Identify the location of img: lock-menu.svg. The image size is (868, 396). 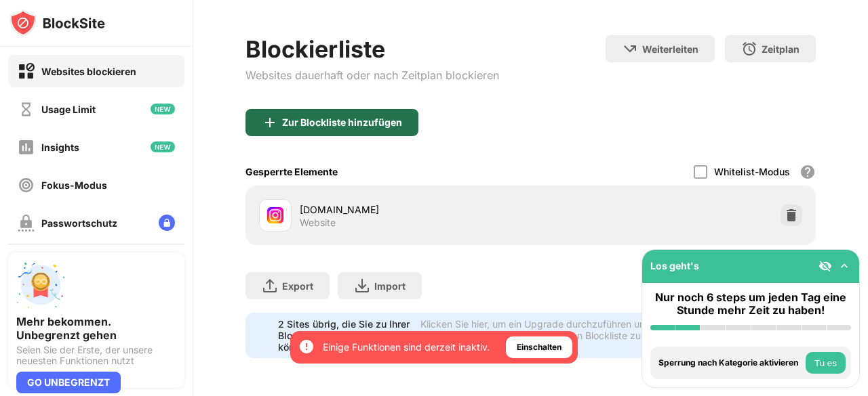
(167, 222).